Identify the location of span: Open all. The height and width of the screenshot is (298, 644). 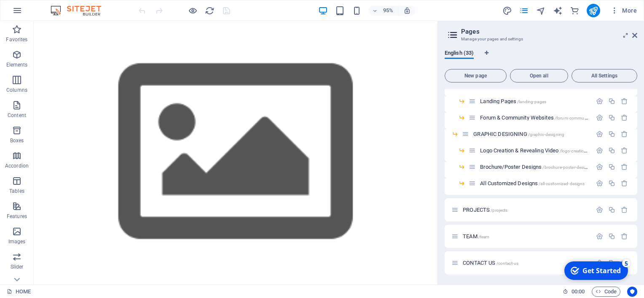
(539, 76).